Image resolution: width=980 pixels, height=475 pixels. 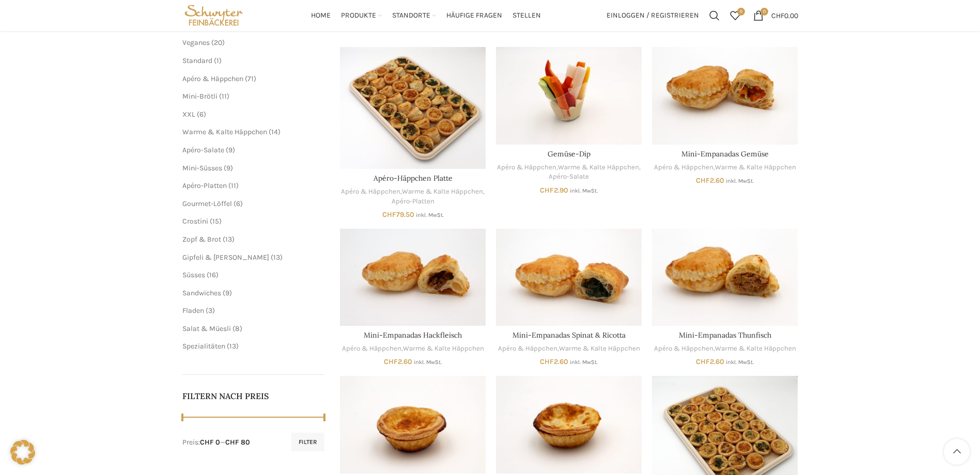 What do you see at coordinates (198, 60) in the screenshot?
I see `span: Standard` at bounding box center [198, 60].